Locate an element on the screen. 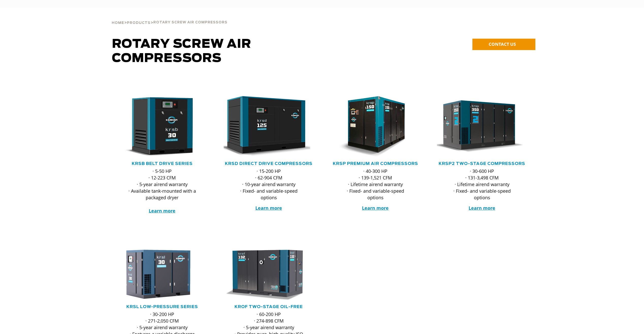  div: krof132 is located at coordinates (269, 274).